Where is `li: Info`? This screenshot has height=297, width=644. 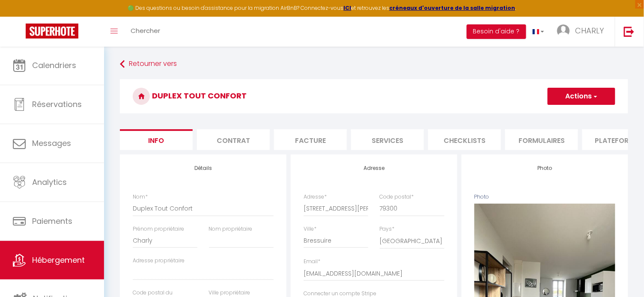
li: Info is located at coordinates (156, 140).